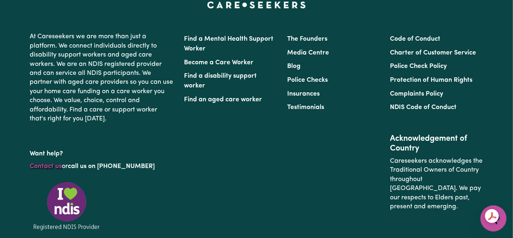  Describe the element at coordinates (219, 63) in the screenshot. I see `a: Become a Care Worker` at that location.